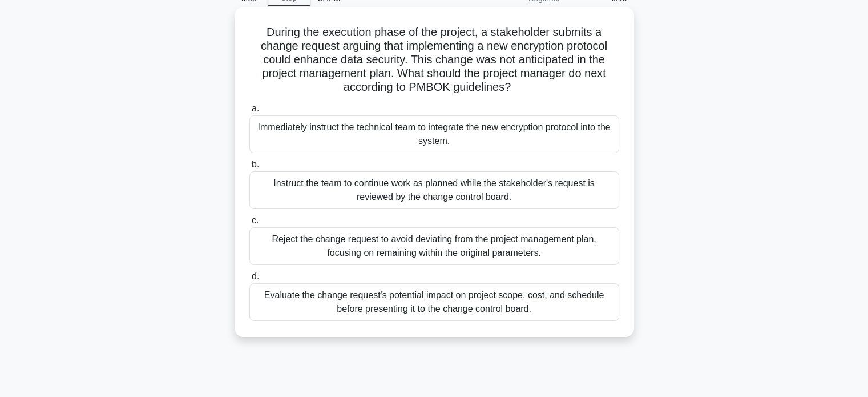  What do you see at coordinates (255, 220) in the screenshot?
I see `span: c.` at bounding box center [255, 220].